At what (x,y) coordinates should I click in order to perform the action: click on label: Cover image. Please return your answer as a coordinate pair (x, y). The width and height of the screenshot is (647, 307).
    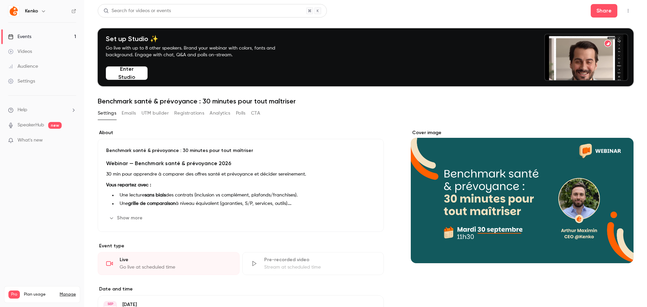
    Looking at the image, I should click on (522, 133).